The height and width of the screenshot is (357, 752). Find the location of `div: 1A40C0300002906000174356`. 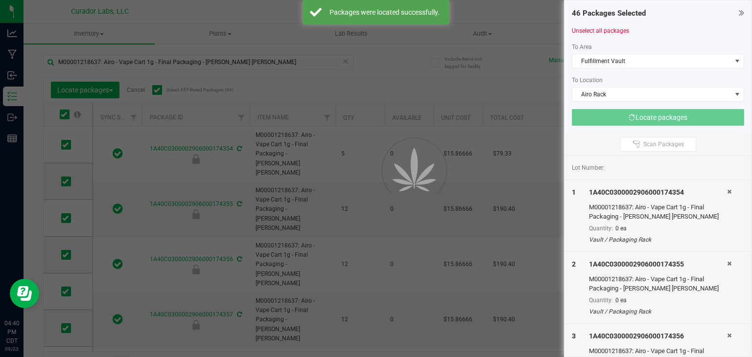

div: 1A40C0300002906000174356 is located at coordinates (658, 336).